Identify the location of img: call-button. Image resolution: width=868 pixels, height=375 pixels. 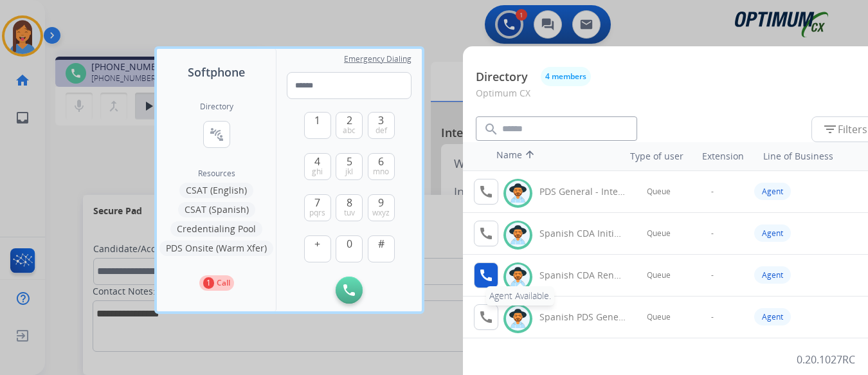
(349, 290).